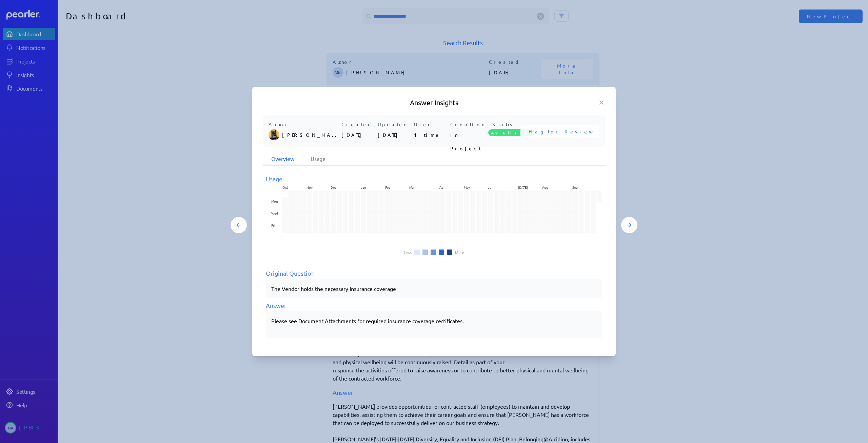 This screenshot has width=868, height=443. Describe the element at coordinates (629, 225) in the screenshot. I see `button: Next Answer` at that location.